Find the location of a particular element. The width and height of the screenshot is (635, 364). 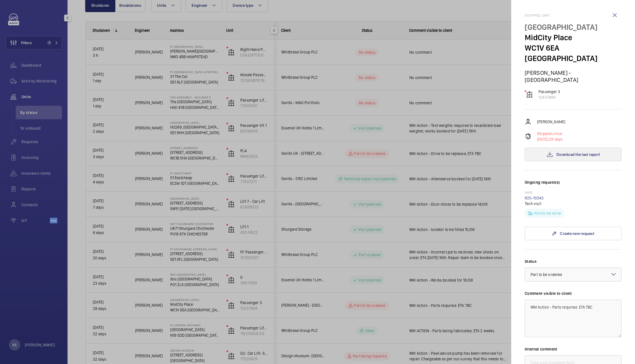

a: Create new request is located at coordinates (573, 233).